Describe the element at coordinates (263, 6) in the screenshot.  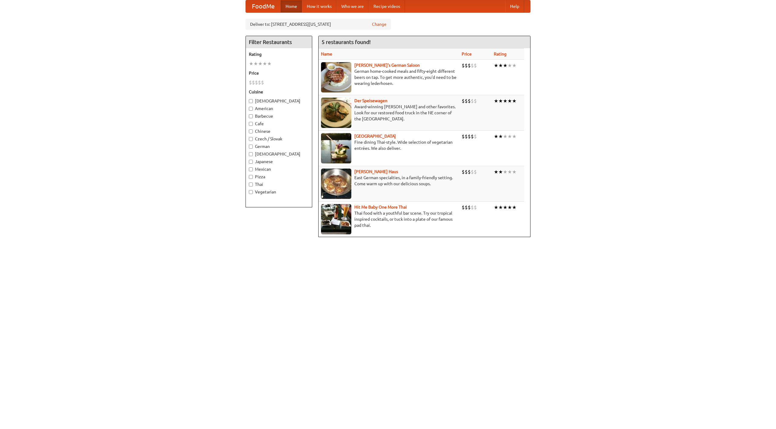
I see `a: FoodMe` at that location.